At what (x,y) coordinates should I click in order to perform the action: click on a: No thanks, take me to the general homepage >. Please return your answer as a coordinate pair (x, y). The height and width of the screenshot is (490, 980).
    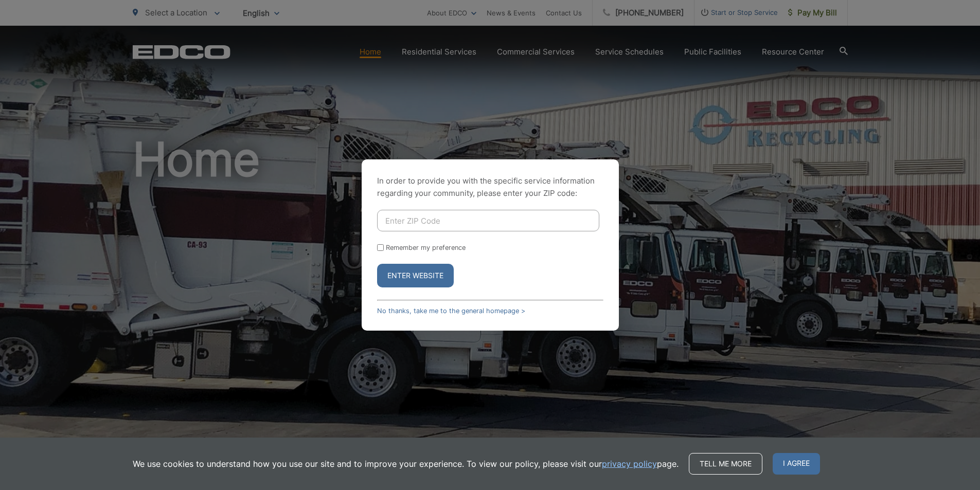
    Looking at the image, I should click on (451, 310).